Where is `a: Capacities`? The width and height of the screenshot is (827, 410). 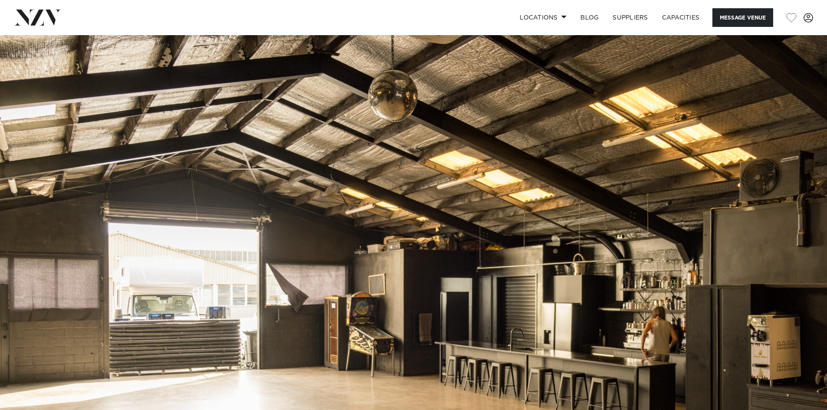
a: Capacities is located at coordinates (681, 17).